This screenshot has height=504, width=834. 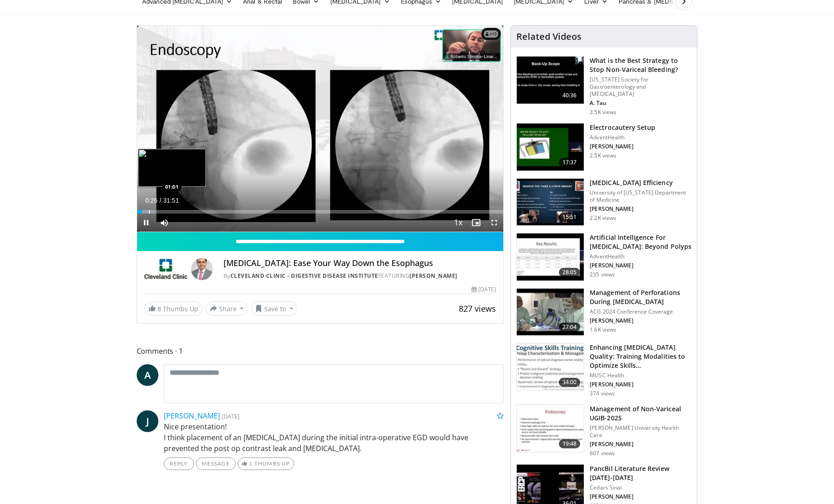 I want to click on p: 3.5K views, so click(x=603, y=112).